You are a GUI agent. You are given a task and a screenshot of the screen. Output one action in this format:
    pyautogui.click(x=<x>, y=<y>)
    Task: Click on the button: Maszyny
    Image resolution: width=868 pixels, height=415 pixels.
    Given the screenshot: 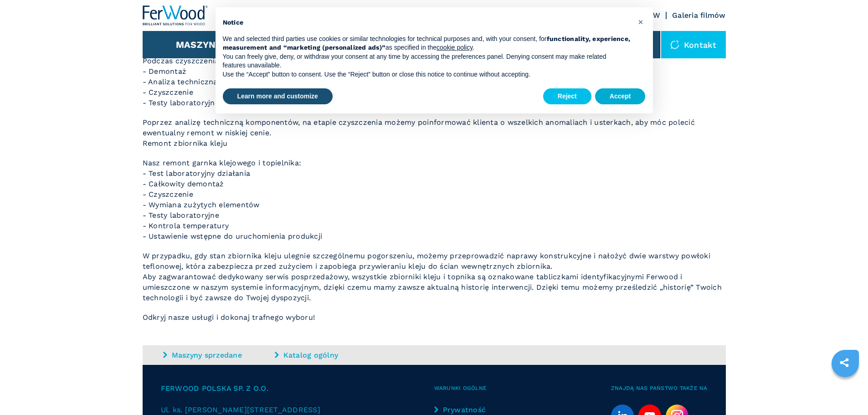 What is the action you would take?
    pyautogui.click(x=199, y=45)
    